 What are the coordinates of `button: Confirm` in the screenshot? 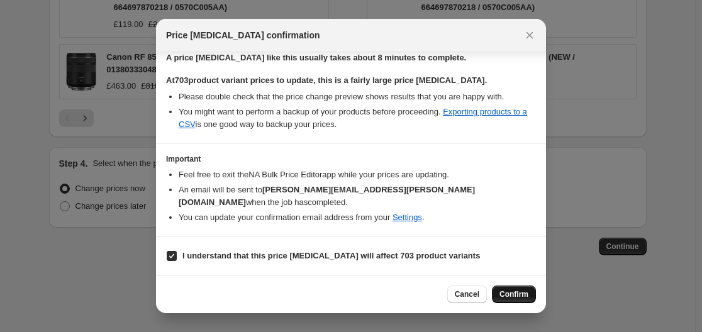 It's located at (514, 295).